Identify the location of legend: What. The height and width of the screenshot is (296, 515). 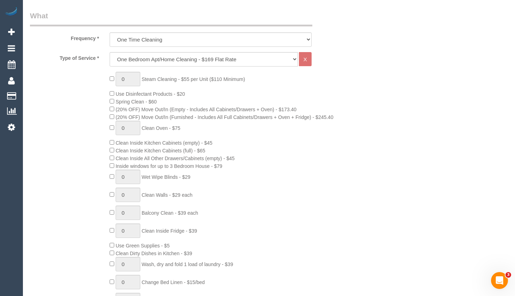
(171, 18).